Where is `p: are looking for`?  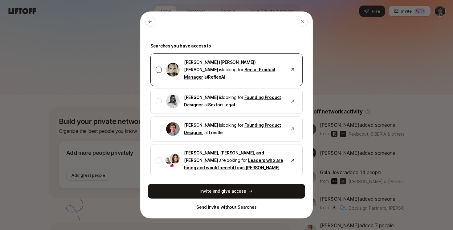 p: are looking for is located at coordinates (234, 160).